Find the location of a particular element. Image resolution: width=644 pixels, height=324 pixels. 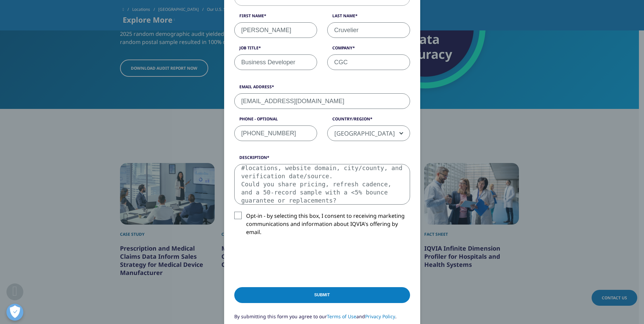

label: Job Title is located at coordinates (275, 50).